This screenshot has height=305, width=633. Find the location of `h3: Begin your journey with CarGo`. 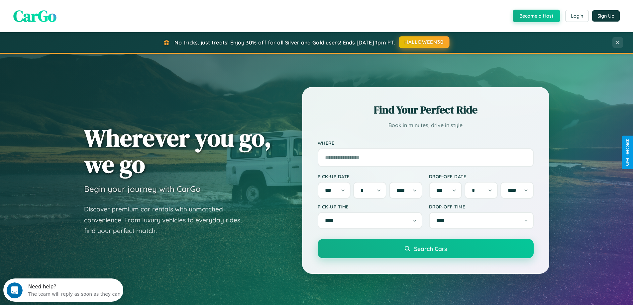

h3: Begin your journey with CarGo is located at coordinates (142, 189).